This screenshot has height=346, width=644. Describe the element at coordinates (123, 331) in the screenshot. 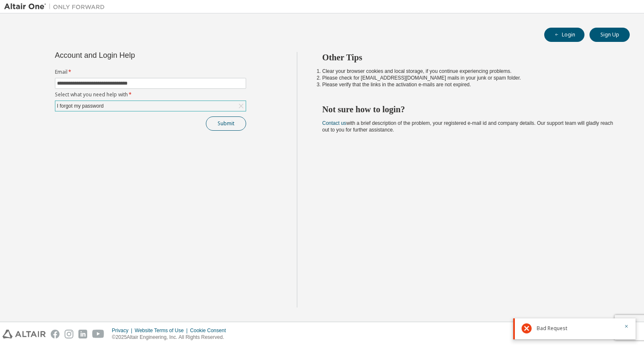

I see `div: Privacy` at that location.